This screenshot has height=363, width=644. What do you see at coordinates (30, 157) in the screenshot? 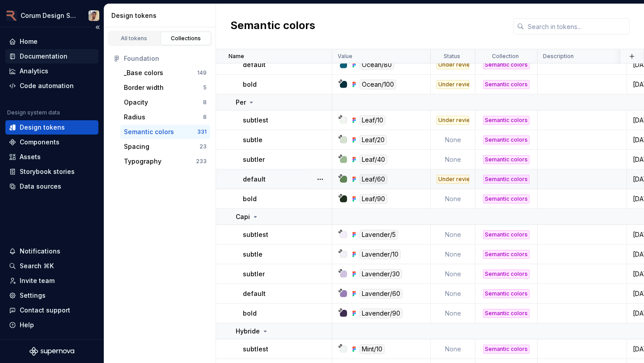
I see `div: Assets` at bounding box center [30, 157].